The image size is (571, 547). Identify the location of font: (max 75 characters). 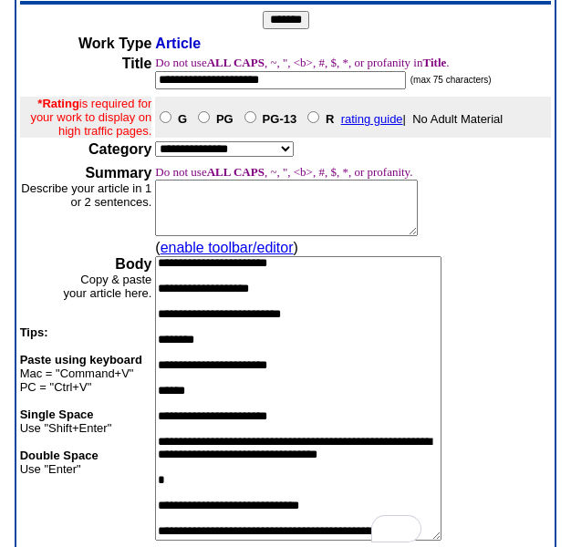
(451, 79).